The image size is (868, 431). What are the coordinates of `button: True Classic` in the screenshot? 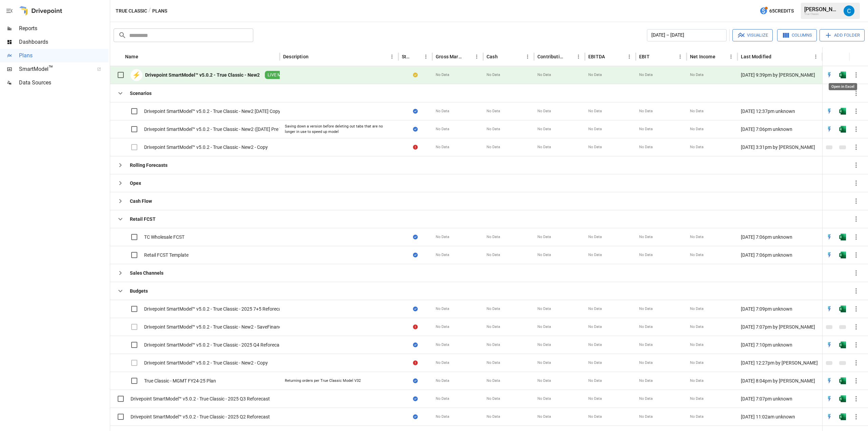 It's located at (131, 11).